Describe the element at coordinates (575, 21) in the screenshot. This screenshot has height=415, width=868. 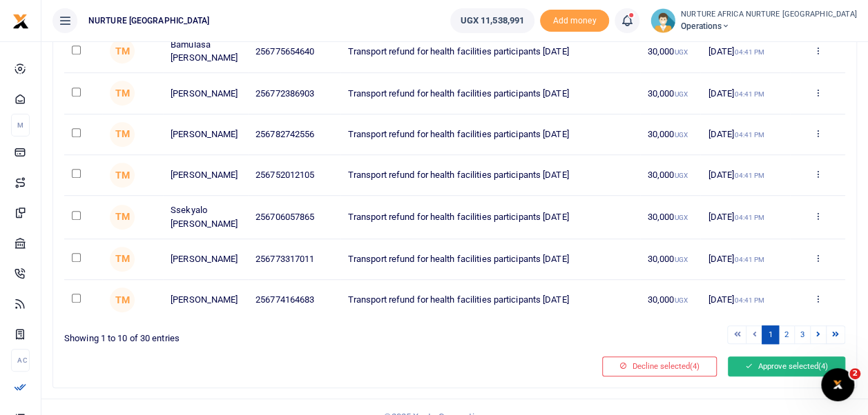
I see `span: Add money` at that location.